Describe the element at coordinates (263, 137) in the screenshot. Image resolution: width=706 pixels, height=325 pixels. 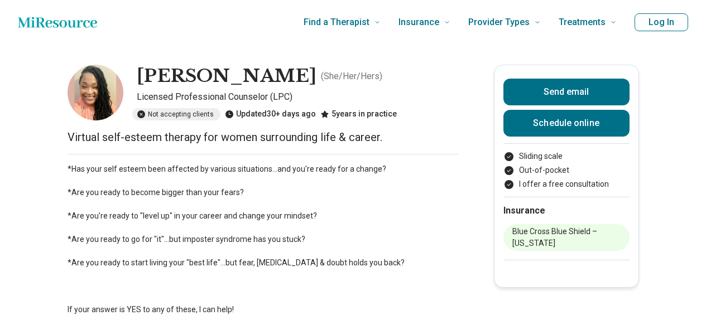
I see `p: Virtual self-esteem therapy for women surrounding life & career.` at that location.